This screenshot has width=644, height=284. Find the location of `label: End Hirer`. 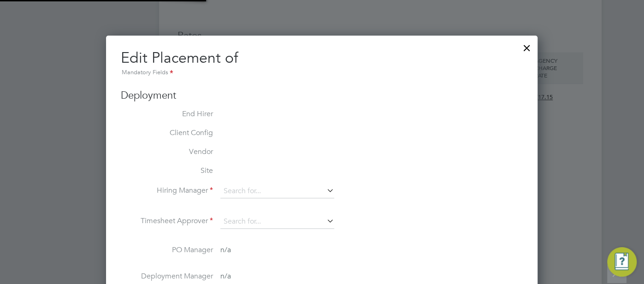

label: End Hirer is located at coordinates (167, 114).